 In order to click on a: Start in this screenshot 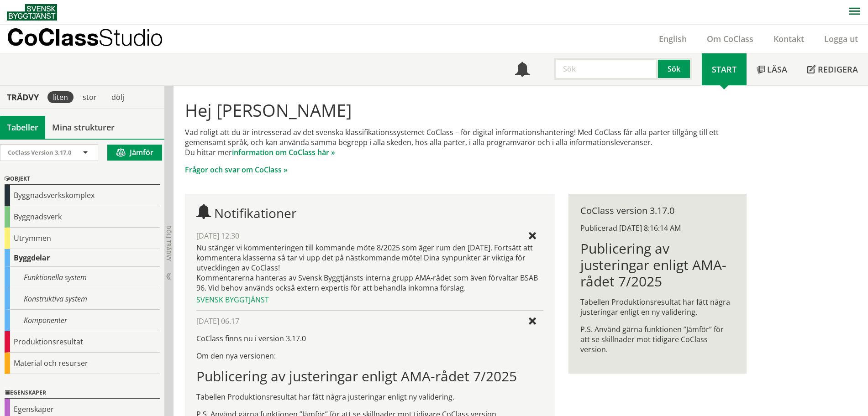, I will do `click(725, 70)`.